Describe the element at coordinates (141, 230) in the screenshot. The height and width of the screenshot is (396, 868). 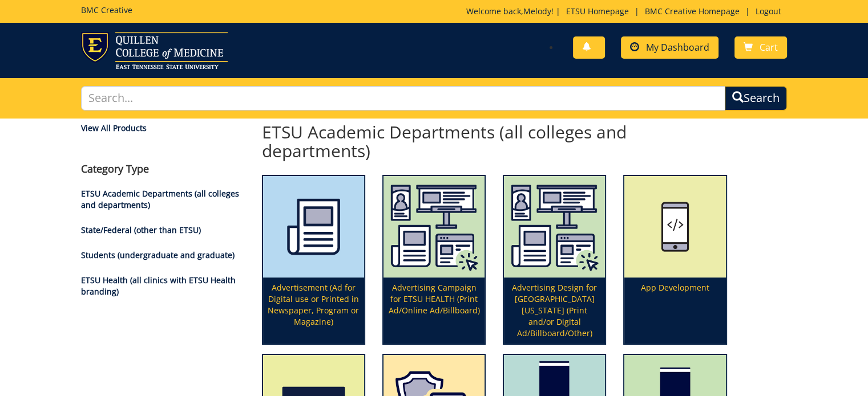
I see `a: State/Federal (other than ETSU)` at that location.